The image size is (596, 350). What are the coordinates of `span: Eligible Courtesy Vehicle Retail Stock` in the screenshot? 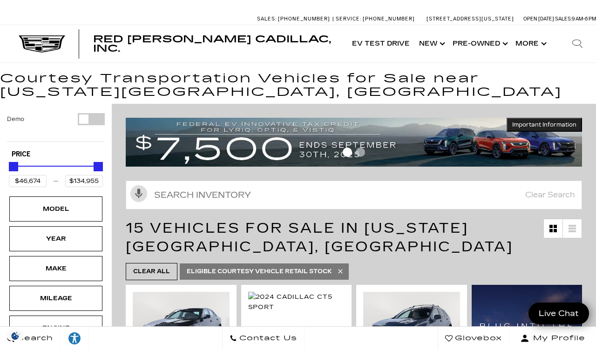 It's located at (259, 271).